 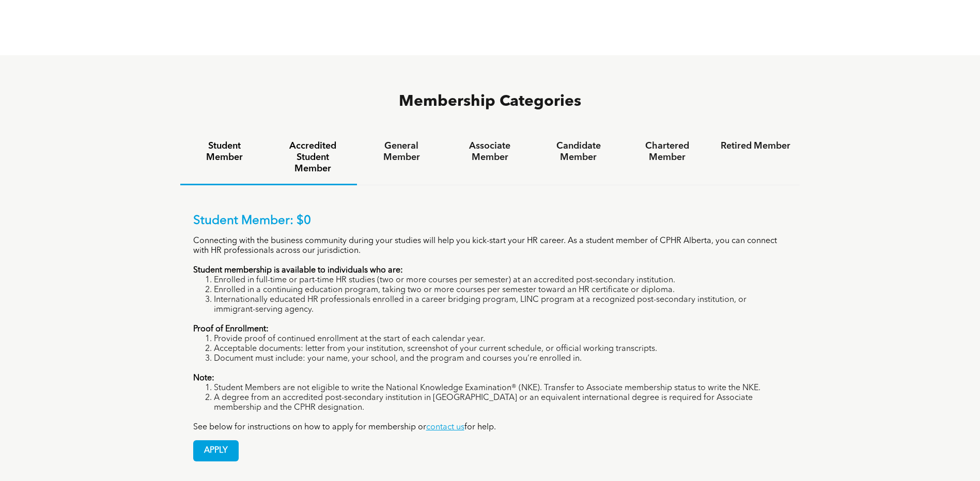 What do you see at coordinates (501, 339) in the screenshot?
I see `li: Provide proof of continued enrollment at the start of each calendar year.` at bounding box center [501, 339].